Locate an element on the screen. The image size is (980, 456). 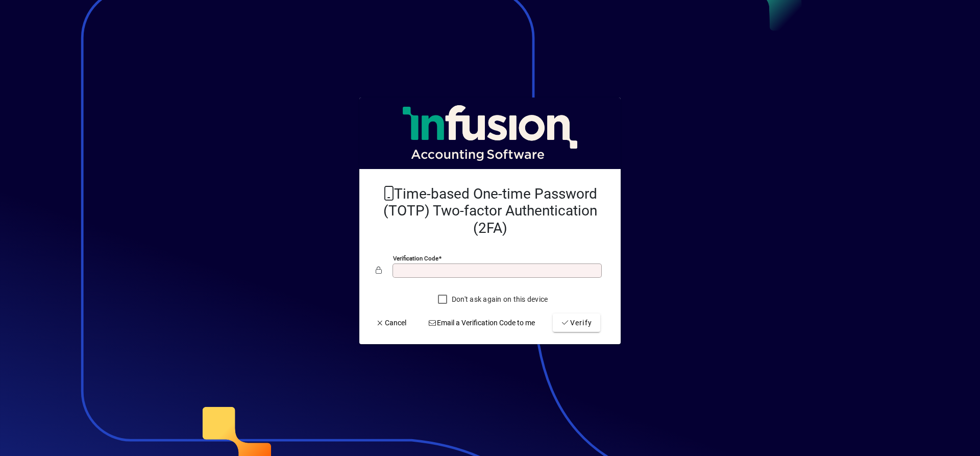
span: Cancel is located at coordinates (391, 322).